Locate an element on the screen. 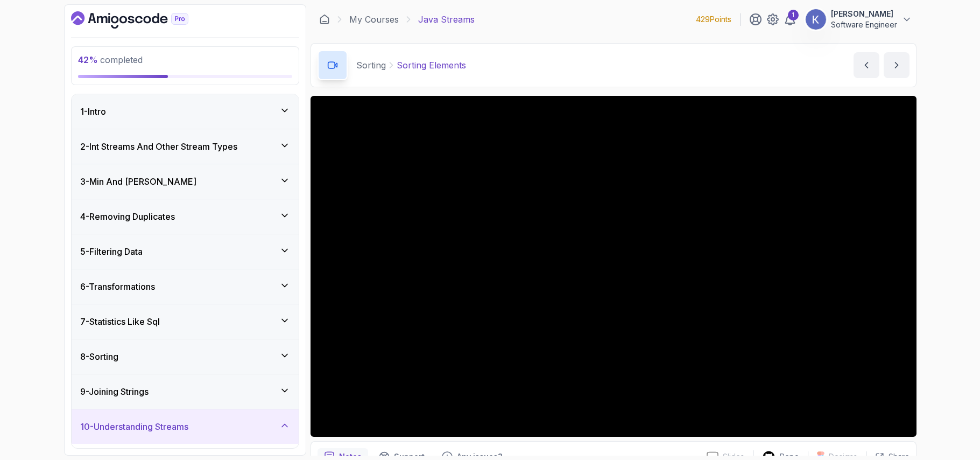  a: My Courses is located at coordinates (374, 19).